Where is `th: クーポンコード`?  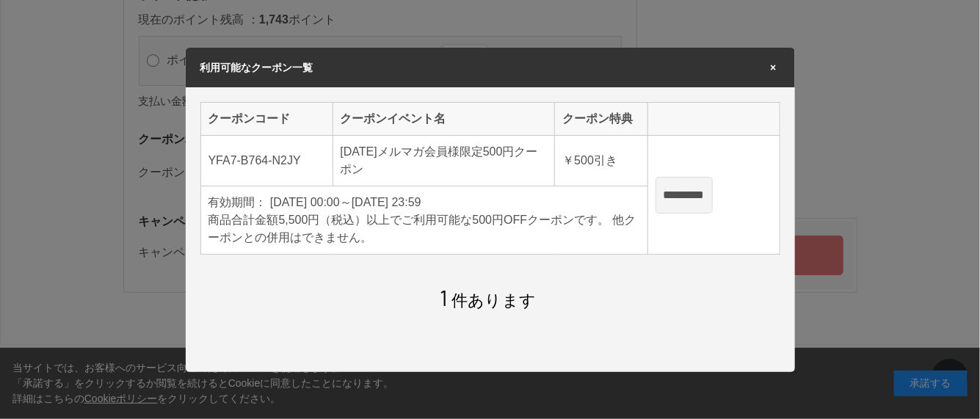 th: クーポンコード is located at coordinates (266, 119).